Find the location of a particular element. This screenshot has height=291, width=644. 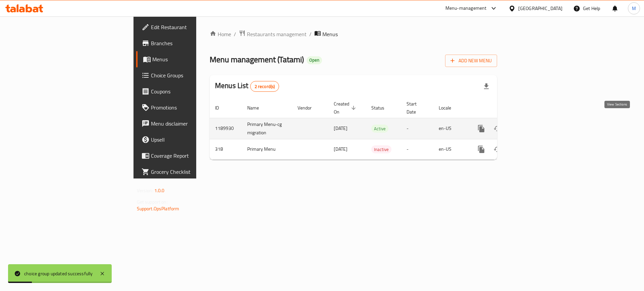

span: Branches is located at coordinates (193, 43).